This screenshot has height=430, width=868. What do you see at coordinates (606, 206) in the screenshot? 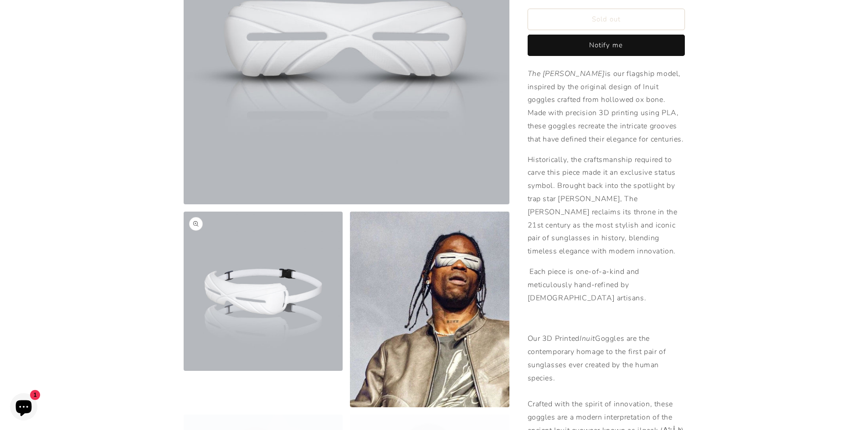
I see `p: Historically, the craftsmanship required to carve this piece made it an exclusive status symbol. ...` at bounding box center [606, 206].